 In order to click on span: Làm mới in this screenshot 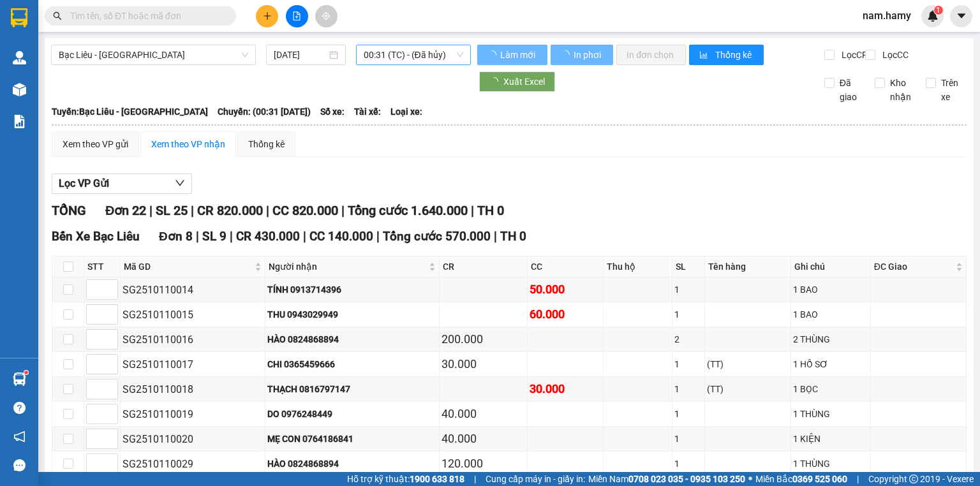, I will do `click(518, 55)`.